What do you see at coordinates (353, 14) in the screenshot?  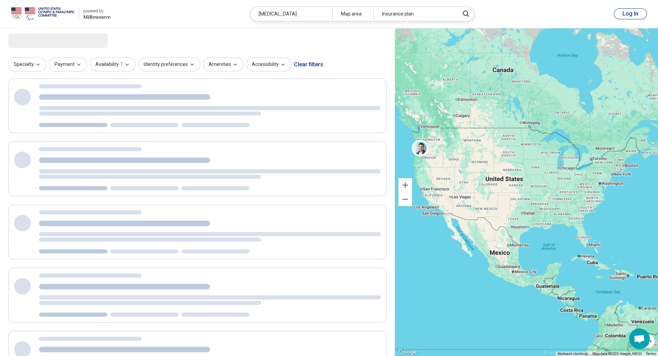 I see `div: Map area` at bounding box center [353, 14].